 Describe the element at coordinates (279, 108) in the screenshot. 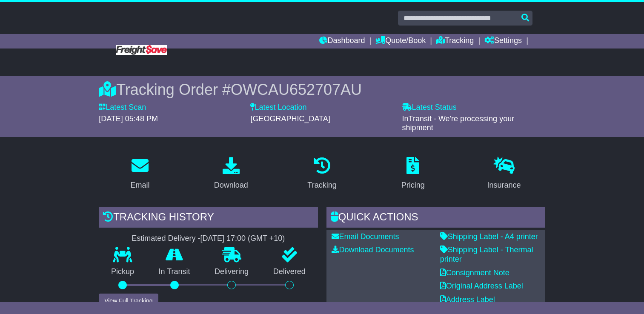

I see `label: Latest Location` at that location.